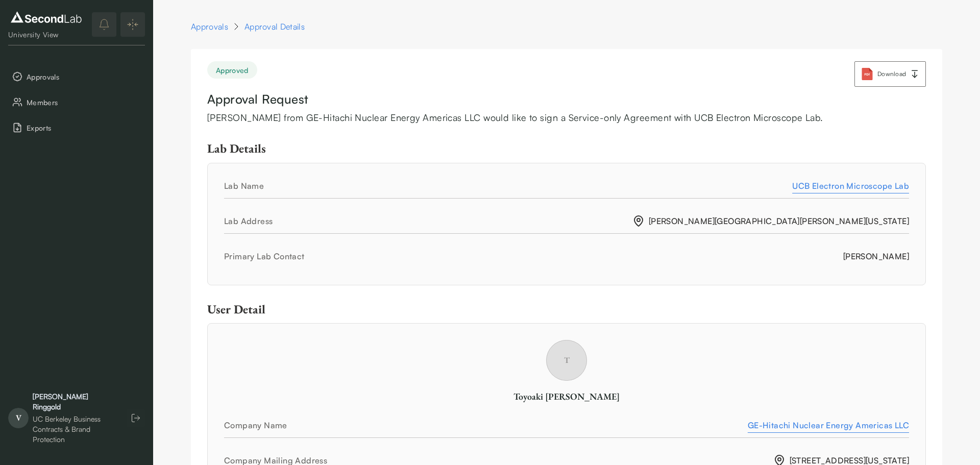  Describe the element at coordinates (867, 74) in the screenshot. I see `img: Attachment icon for pdf` at that location.